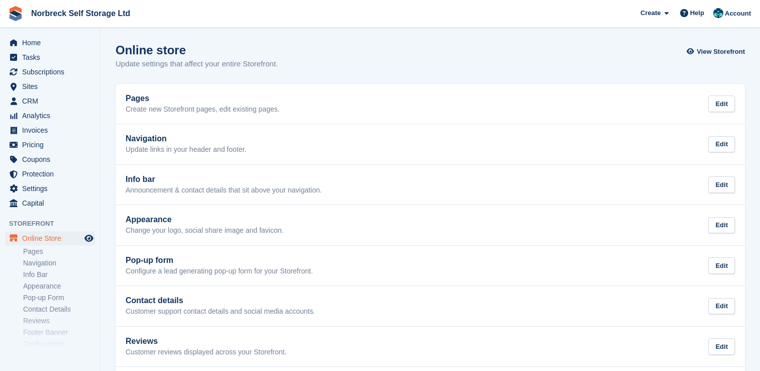  What do you see at coordinates (59, 321) in the screenshot?
I see `a: Reviews` at bounding box center [59, 321].